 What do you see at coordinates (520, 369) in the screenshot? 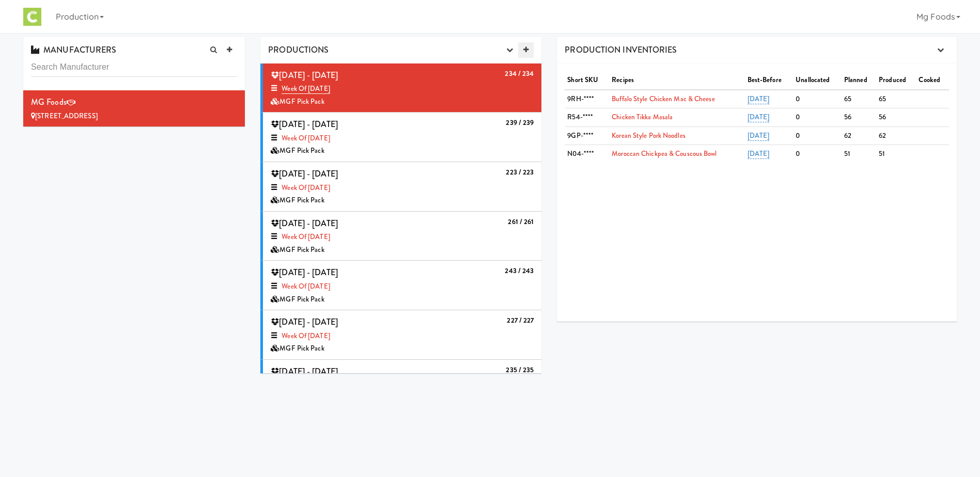
I see `b: 235 / 235` at bounding box center [520, 369].